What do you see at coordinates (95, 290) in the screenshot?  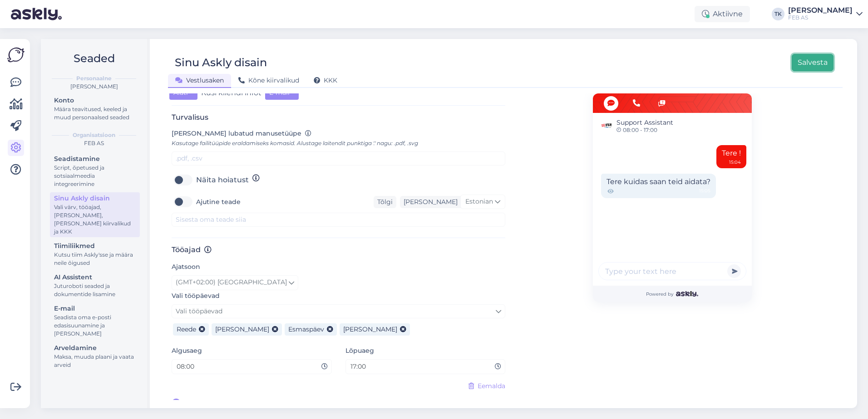 I see `div: Juturoboti seaded ja dokumentide lisamine` at bounding box center [95, 290].